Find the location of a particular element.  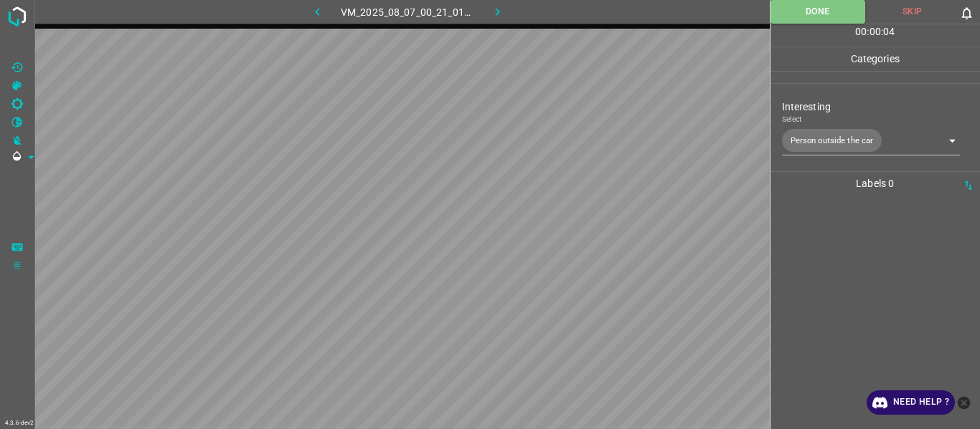

button: close-help is located at coordinates (963, 403).